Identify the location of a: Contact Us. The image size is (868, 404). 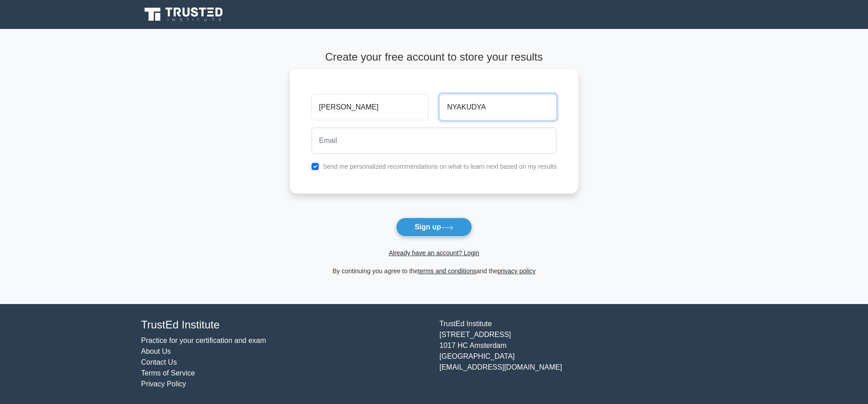
(159, 362).